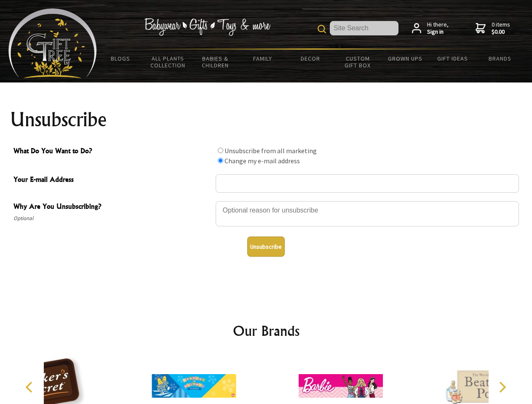 This screenshot has height=404, width=532. I want to click on span: Hi there,, so click(437, 28).